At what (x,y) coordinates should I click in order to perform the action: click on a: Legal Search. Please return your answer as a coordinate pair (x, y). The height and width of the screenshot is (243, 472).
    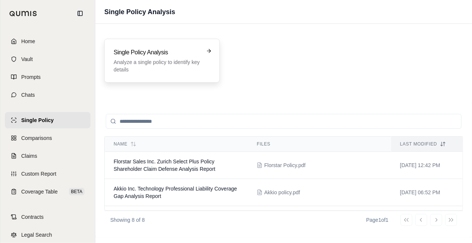
    Looking at the image, I should click on (48, 235).